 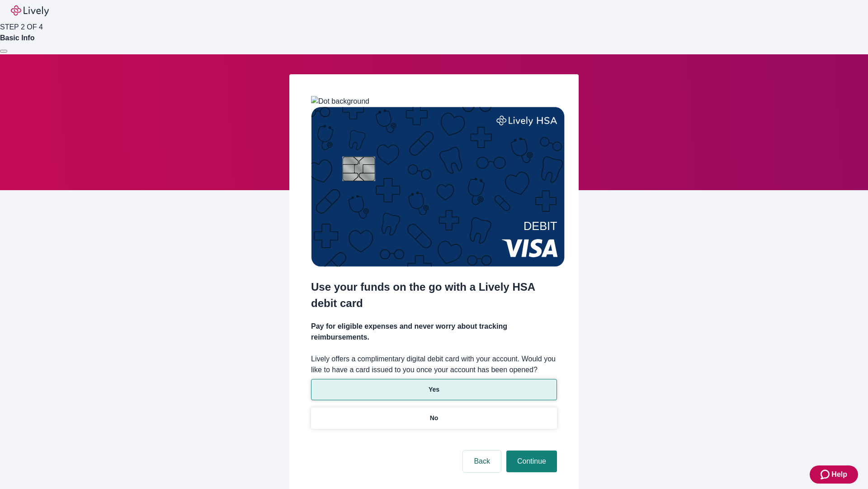 What do you see at coordinates (434, 418) in the screenshot?
I see `button: No` at bounding box center [434, 418].